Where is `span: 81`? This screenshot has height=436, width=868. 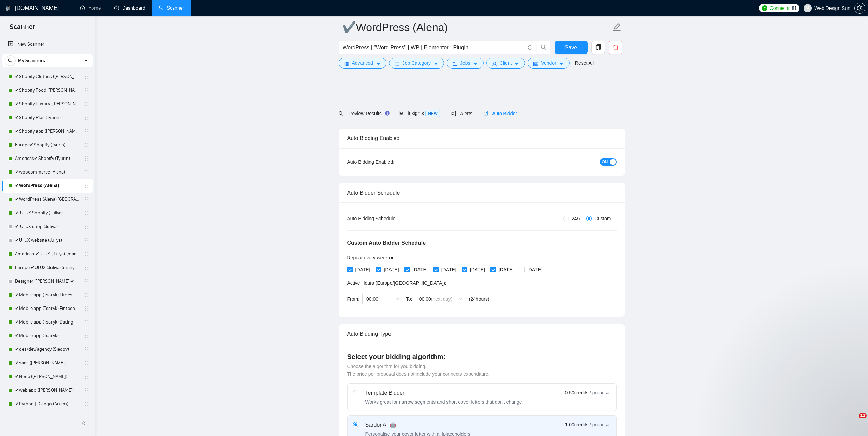
span: 81 is located at coordinates (794, 8).